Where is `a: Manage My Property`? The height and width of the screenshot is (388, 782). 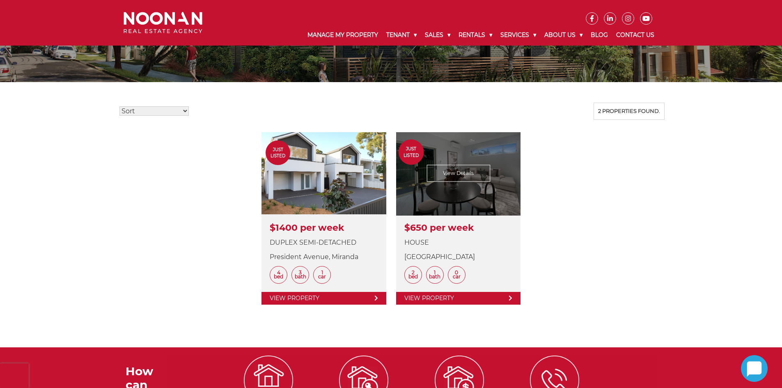 a: Manage My Property is located at coordinates (343, 35).